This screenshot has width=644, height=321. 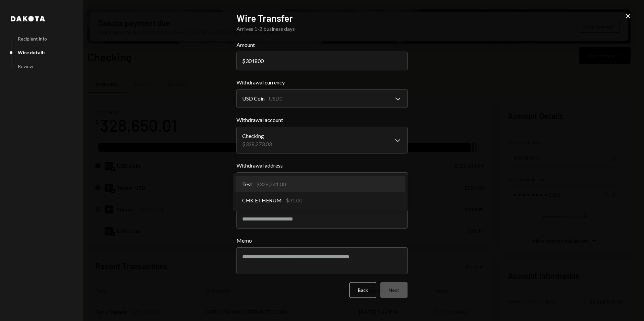 What do you see at coordinates (322, 19) in the screenshot?
I see `h2: Wire Transfer` at bounding box center [322, 19].